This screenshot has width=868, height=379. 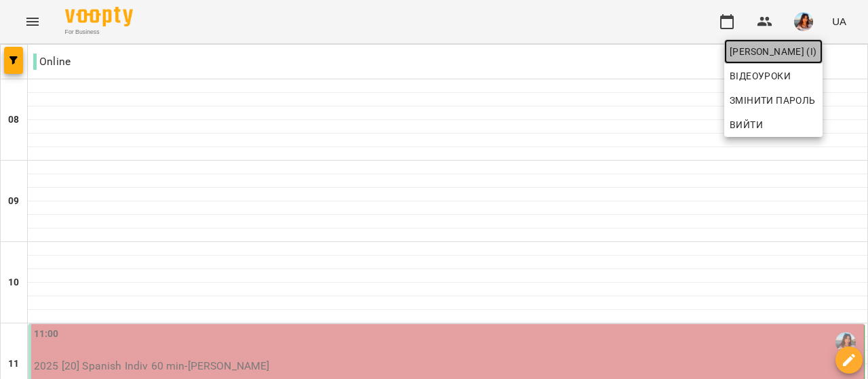 What do you see at coordinates (760, 76) in the screenshot?
I see `span: Відеоуроки` at bounding box center [760, 76].